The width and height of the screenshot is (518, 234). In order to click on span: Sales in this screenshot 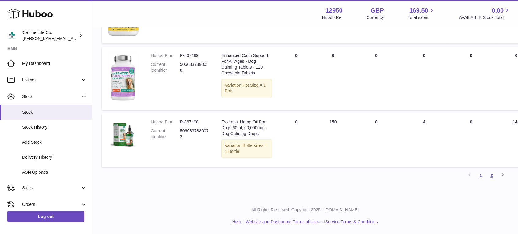, I will do `click(51, 188)`.